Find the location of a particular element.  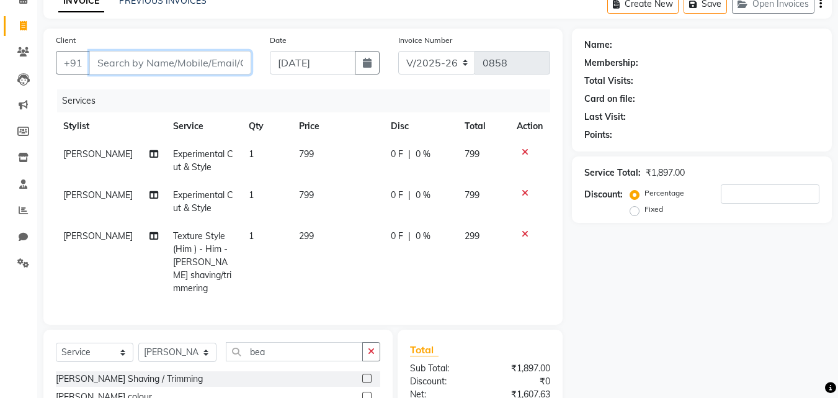

div: Points: is located at coordinates (598, 135).